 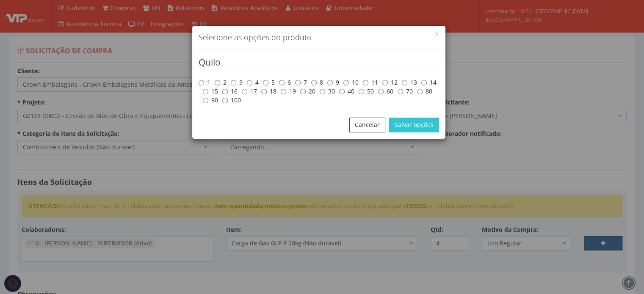 I want to click on label: 7, so click(x=301, y=82).